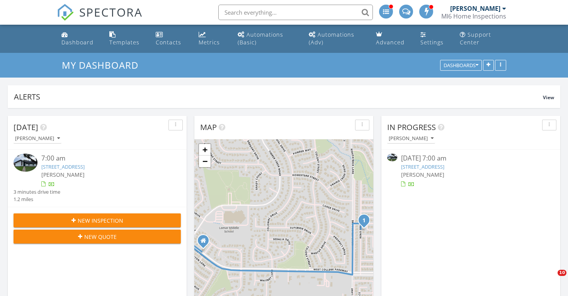  What do you see at coordinates (100, 19) in the screenshot?
I see `a: SPECTORA` at bounding box center [100, 19].